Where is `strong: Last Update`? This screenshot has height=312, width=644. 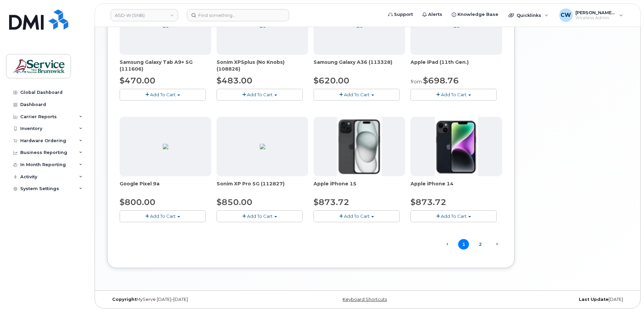 strong: Last Update is located at coordinates (593, 299).